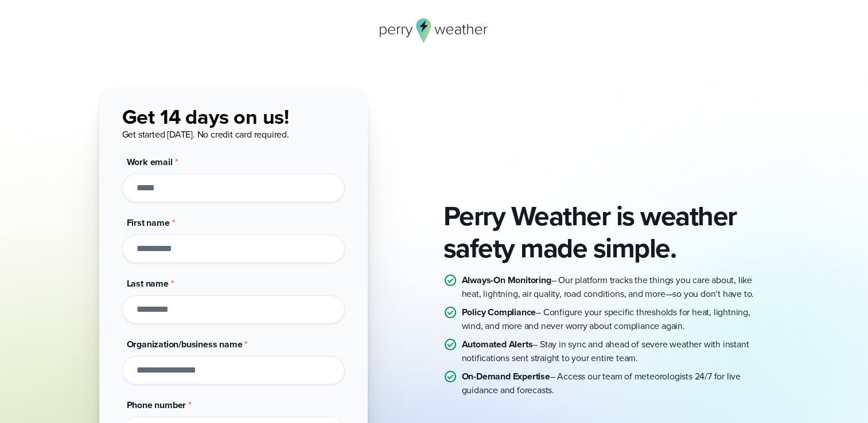  Describe the element at coordinates (148, 223) in the screenshot. I see `span: First name` at that location.